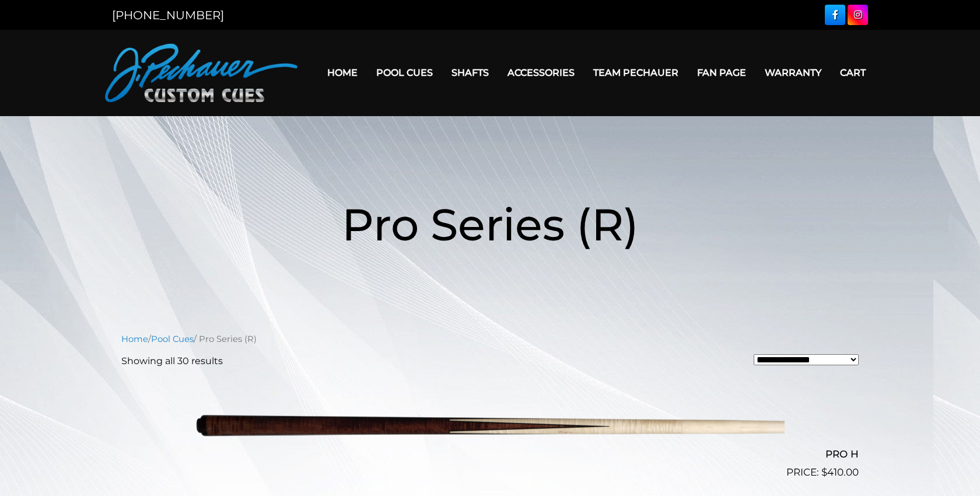 Image resolution: width=980 pixels, height=496 pixels. Describe the element at coordinates (853, 72) in the screenshot. I see `a: Cart` at that location.